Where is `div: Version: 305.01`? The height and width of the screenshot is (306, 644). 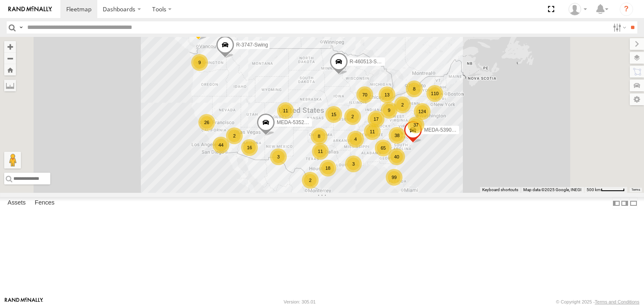
div: Version: 305.01 is located at coordinates (300, 302).